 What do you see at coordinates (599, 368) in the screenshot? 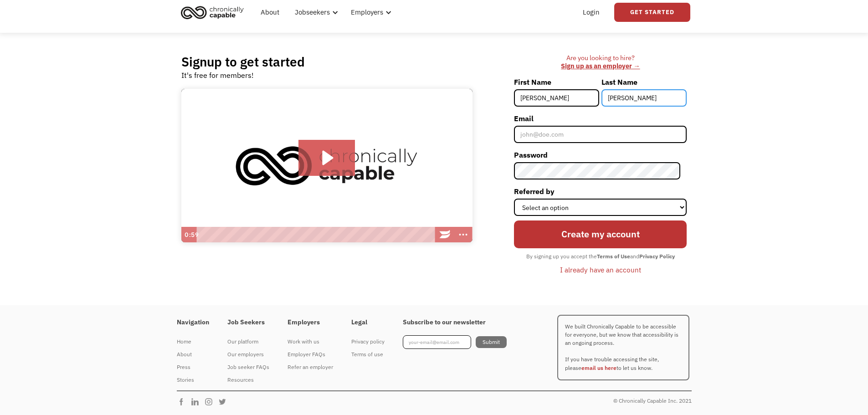
I see `a: email us here` at bounding box center [599, 368].